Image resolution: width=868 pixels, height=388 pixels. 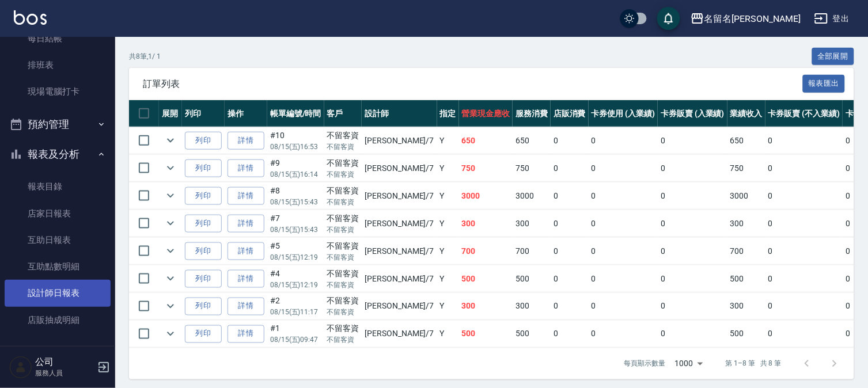 I want to click on a: 互助點數明細, so click(x=57, y=266).